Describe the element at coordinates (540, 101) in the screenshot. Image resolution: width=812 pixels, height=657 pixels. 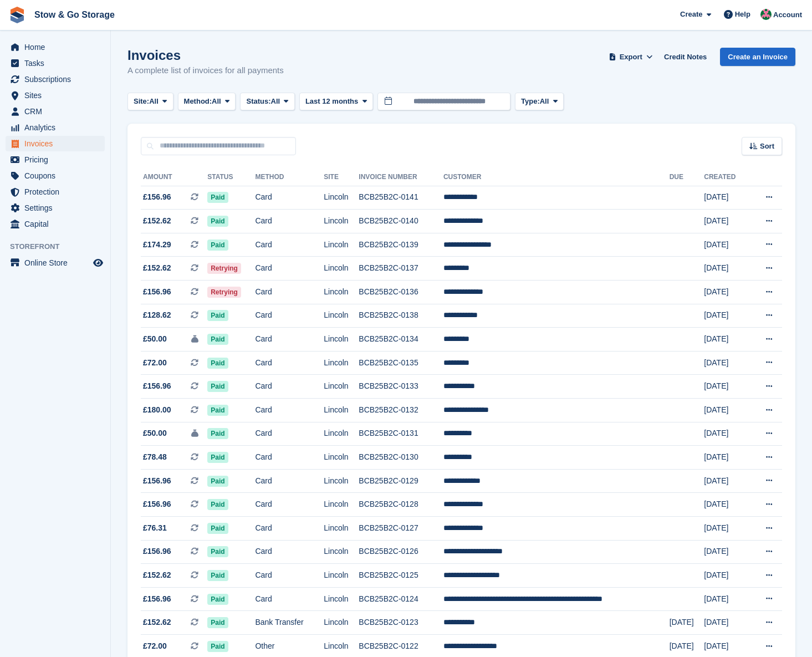
I see `button: Type: All` at that location.